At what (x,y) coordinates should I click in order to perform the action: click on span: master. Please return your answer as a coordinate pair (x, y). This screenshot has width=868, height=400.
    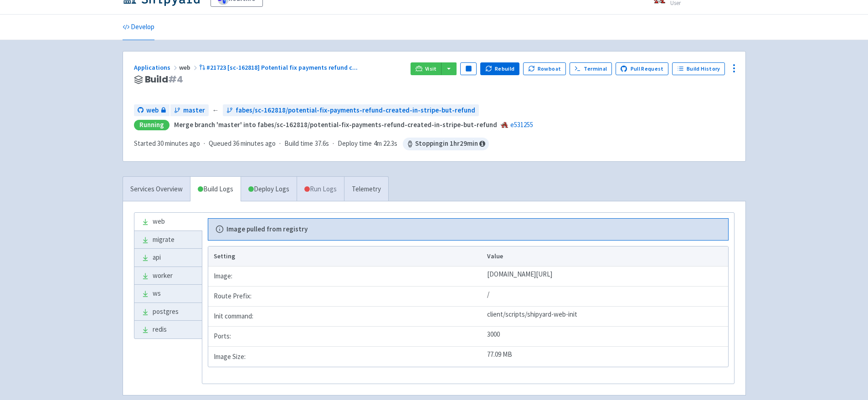
    Looking at the image, I should click on (194, 110).